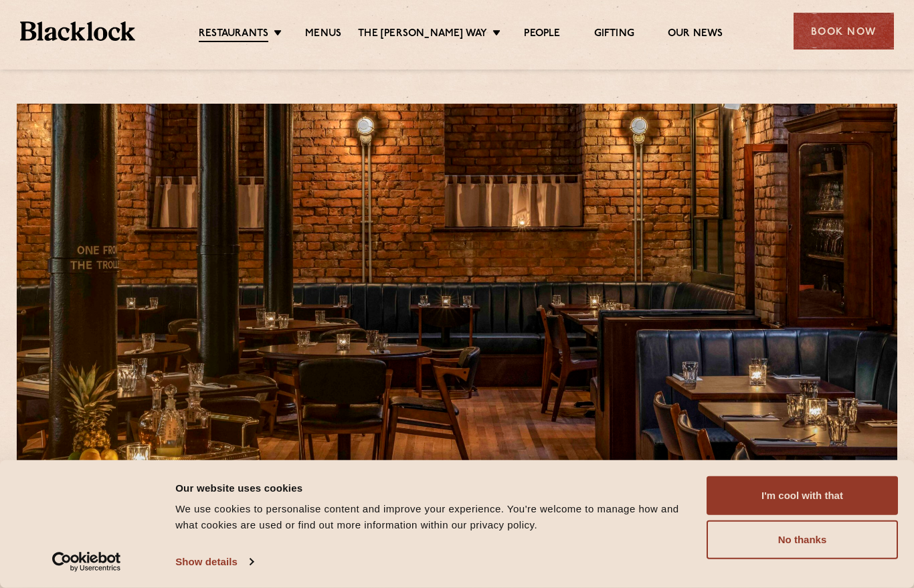 The width and height of the screenshot is (914, 588). I want to click on a: Our News, so click(695, 34).